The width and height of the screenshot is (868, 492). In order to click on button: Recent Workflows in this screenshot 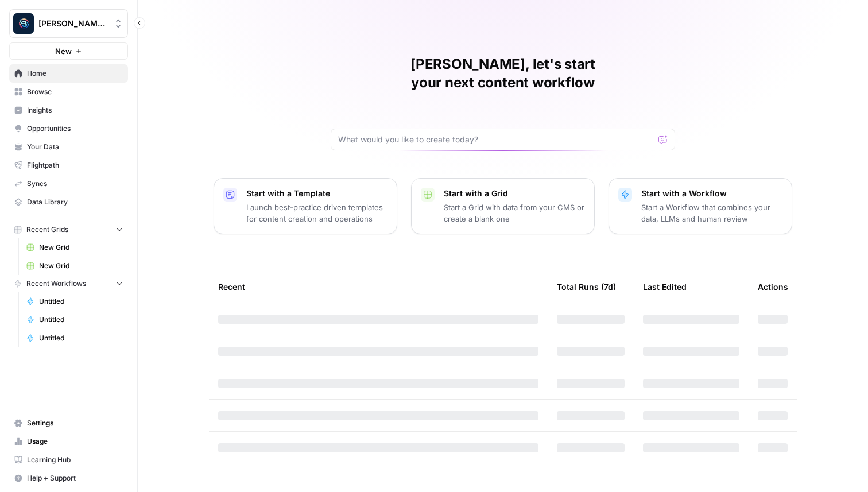, I will do `click(68, 283)`.